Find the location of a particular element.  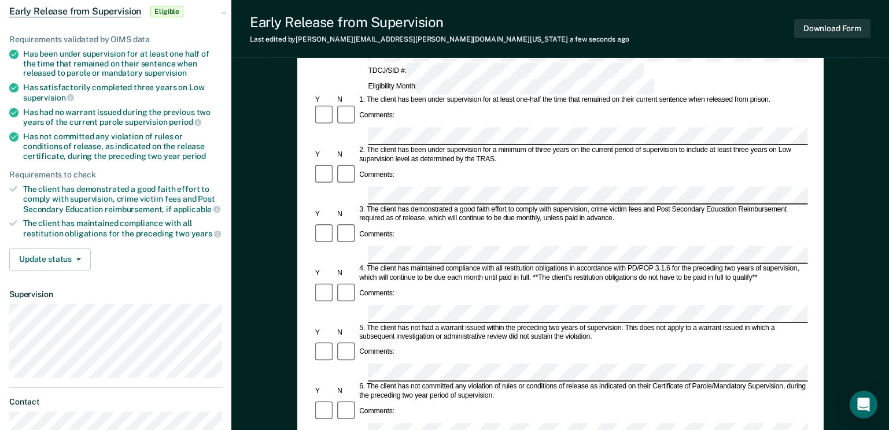

span: years is located at coordinates (206, 234).